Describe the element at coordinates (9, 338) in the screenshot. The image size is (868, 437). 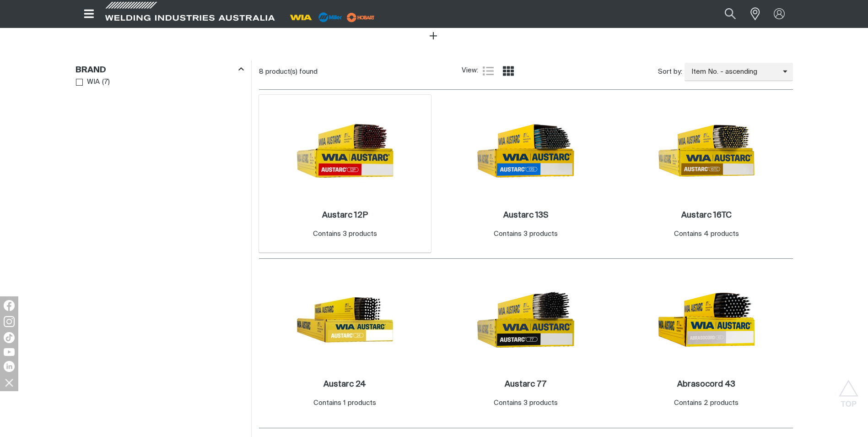
I see `img: TikTok` at that location.